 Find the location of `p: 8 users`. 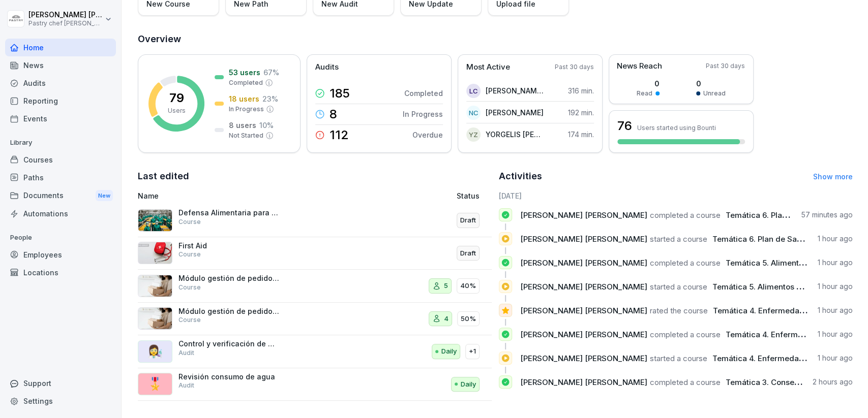

p: 8 users is located at coordinates (243, 125).